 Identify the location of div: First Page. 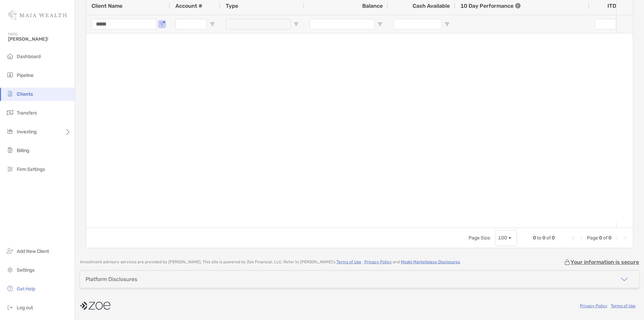
(573, 237).